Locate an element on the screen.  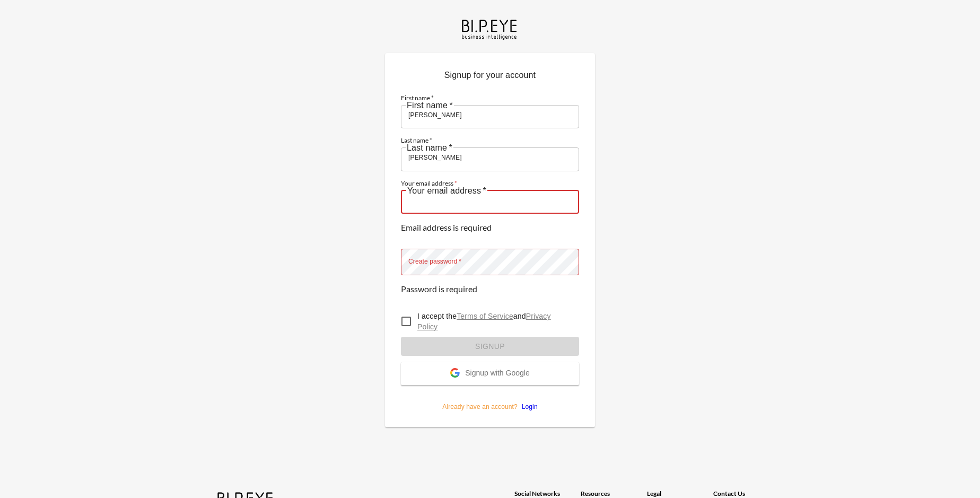
img: bipeye-logo is located at coordinates (490, 29).